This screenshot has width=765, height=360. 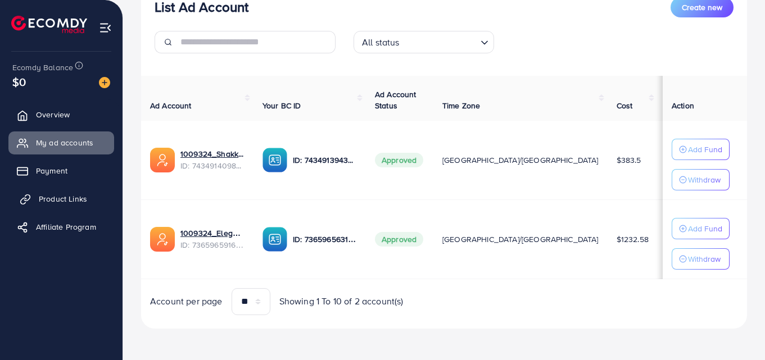 What do you see at coordinates (381, 42) in the screenshot?
I see `span: All status` at bounding box center [381, 42].